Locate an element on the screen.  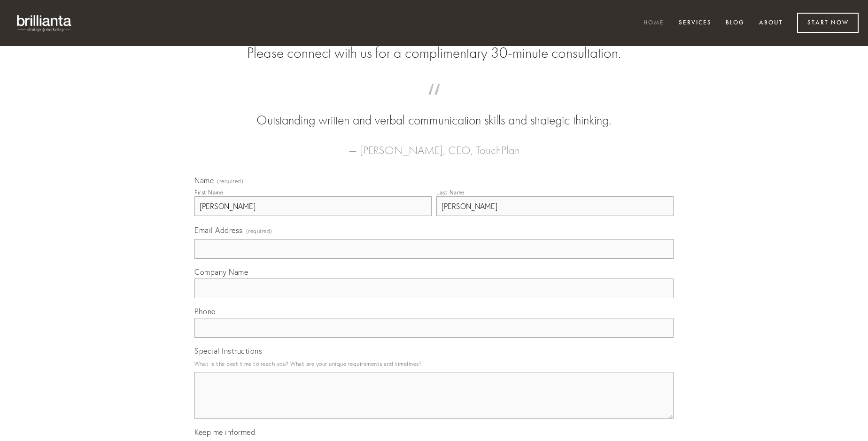
span: Email Address is located at coordinates (219, 230).